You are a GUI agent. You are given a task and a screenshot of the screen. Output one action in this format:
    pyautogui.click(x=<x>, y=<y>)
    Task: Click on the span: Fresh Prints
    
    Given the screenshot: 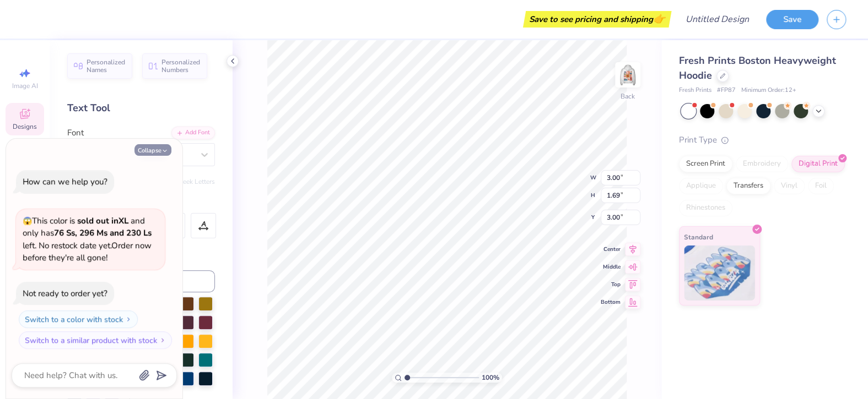 What is the action you would take?
    pyautogui.click(x=695, y=90)
    